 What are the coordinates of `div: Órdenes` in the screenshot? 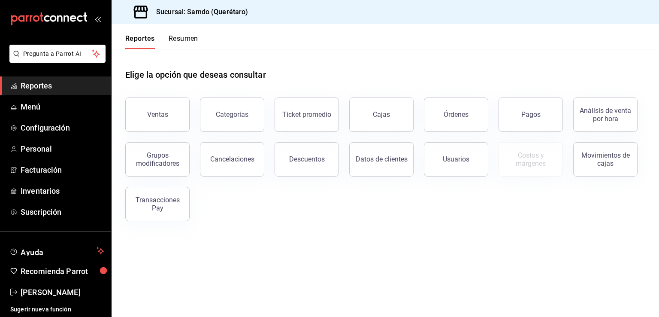 It's located at (456, 114).